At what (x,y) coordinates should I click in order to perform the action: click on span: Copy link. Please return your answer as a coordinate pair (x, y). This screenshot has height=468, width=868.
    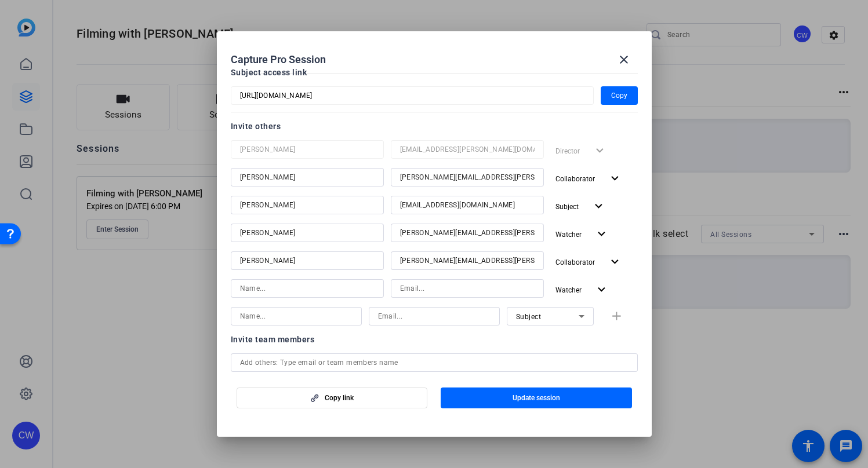
    Looking at the image, I should click on (339, 398).